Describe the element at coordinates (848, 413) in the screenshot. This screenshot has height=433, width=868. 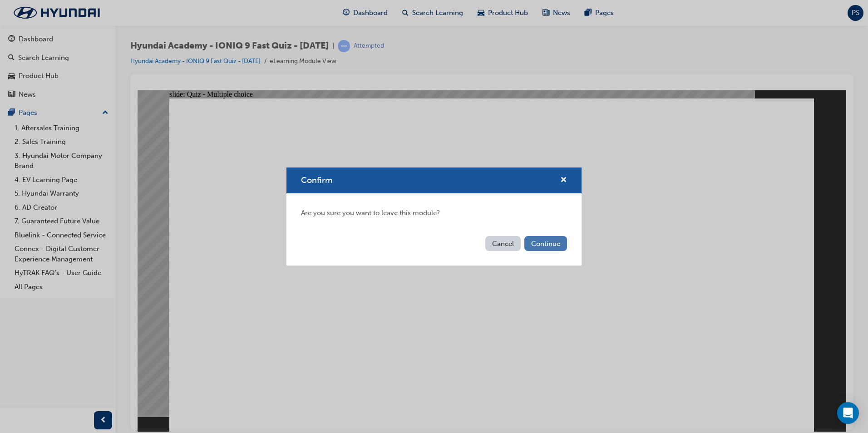
I see `div: Open Intercom Messenger` at that location.